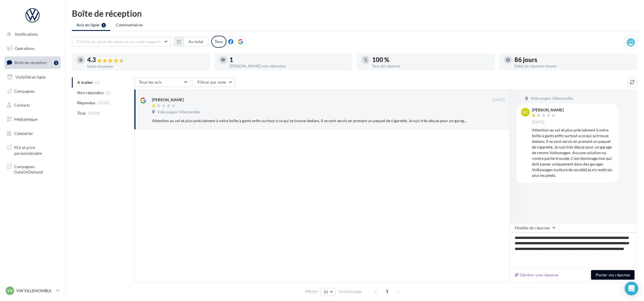  What do you see at coordinates (535, 228) in the screenshot?
I see `button: Modèle de réponse` at bounding box center [535, 228].